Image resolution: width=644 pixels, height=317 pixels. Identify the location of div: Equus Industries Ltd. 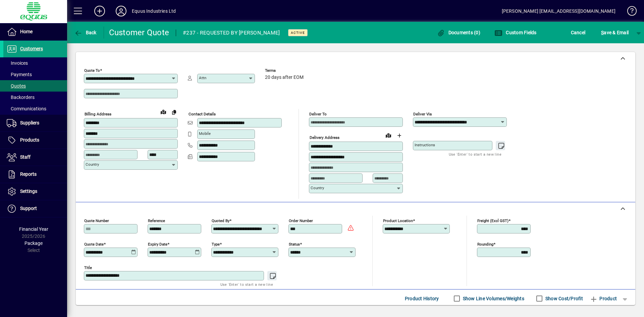
(154, 11).